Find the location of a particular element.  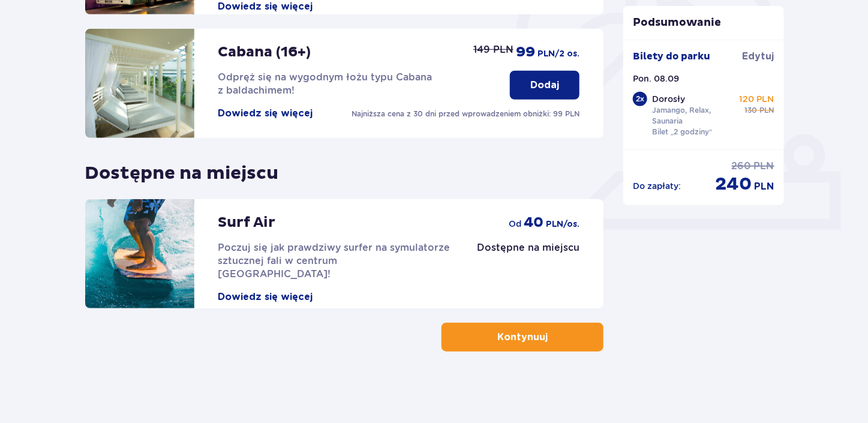

p: 149 PLN is located at coordinates (493, 50).